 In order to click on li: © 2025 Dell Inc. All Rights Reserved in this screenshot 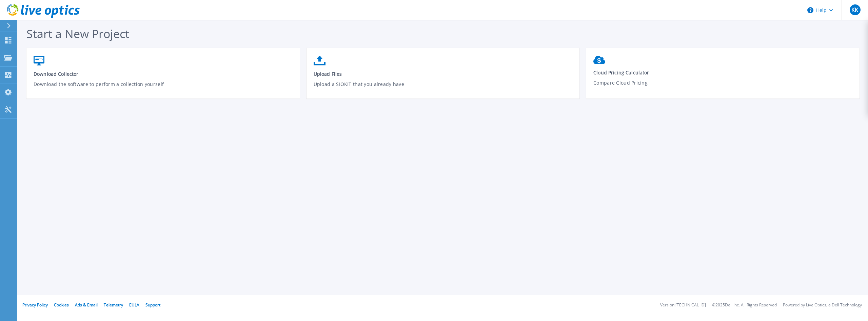, I will do `click(744, 305)`.